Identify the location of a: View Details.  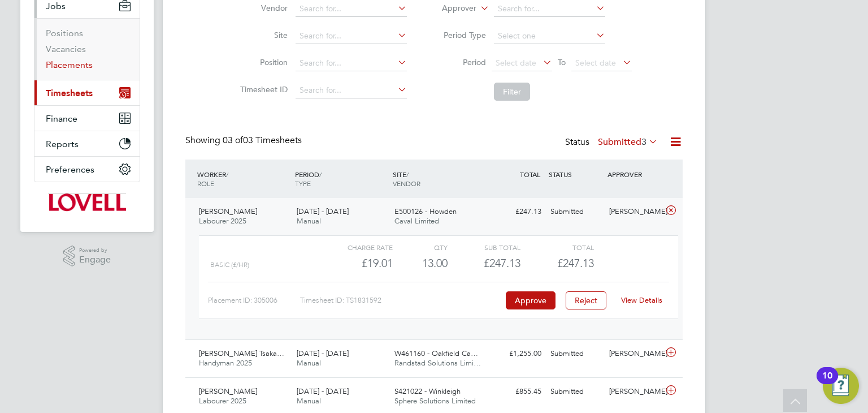
(641, 300).